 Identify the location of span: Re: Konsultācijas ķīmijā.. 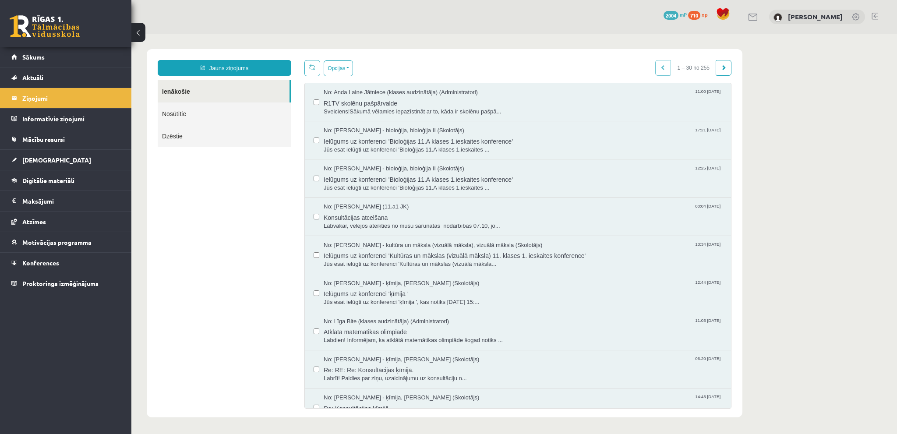
(392, 374).